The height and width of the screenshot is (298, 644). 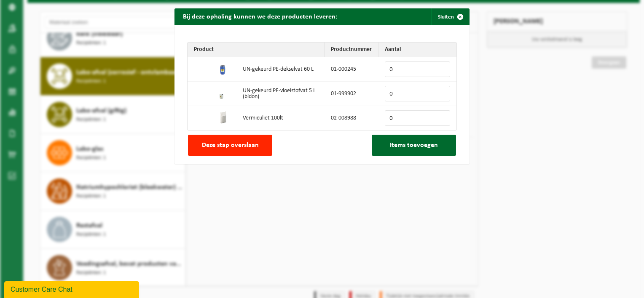 What do you see at coordinates (417, 50) in the screenshot?
I see `th: Aantal` at bounding box center [417, 50].